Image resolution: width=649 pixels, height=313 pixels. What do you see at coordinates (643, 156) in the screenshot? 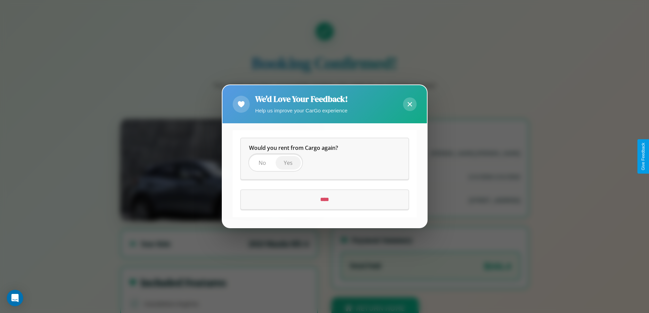
I see `div: Give Feedback` at bounding box center [643, 156].